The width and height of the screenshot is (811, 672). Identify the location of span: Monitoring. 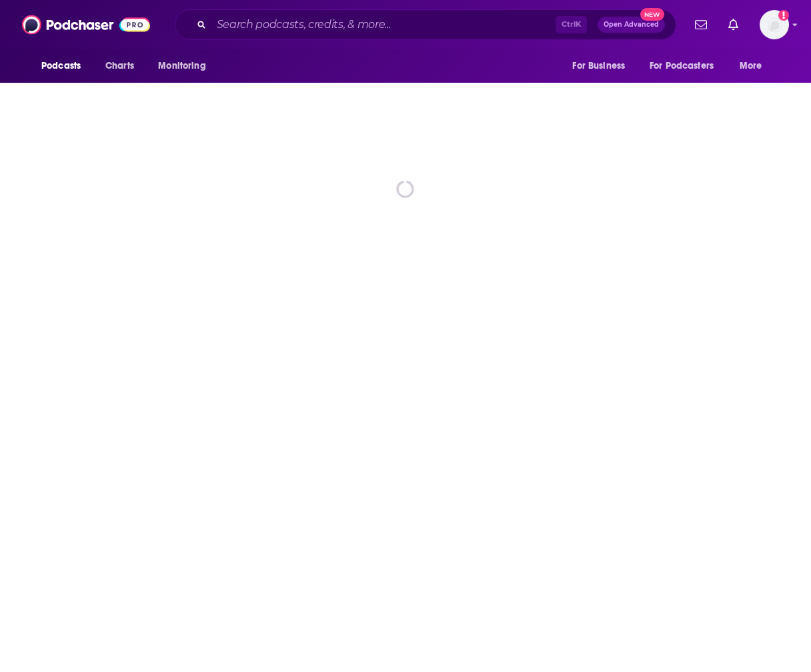
(181, 66).